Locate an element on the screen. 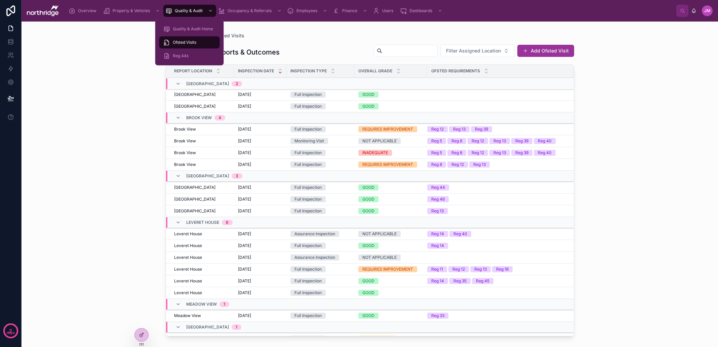 The image size is (718, 347). a: Reg 14Reg 35Reg 45 is located at coordinates (497, 281).